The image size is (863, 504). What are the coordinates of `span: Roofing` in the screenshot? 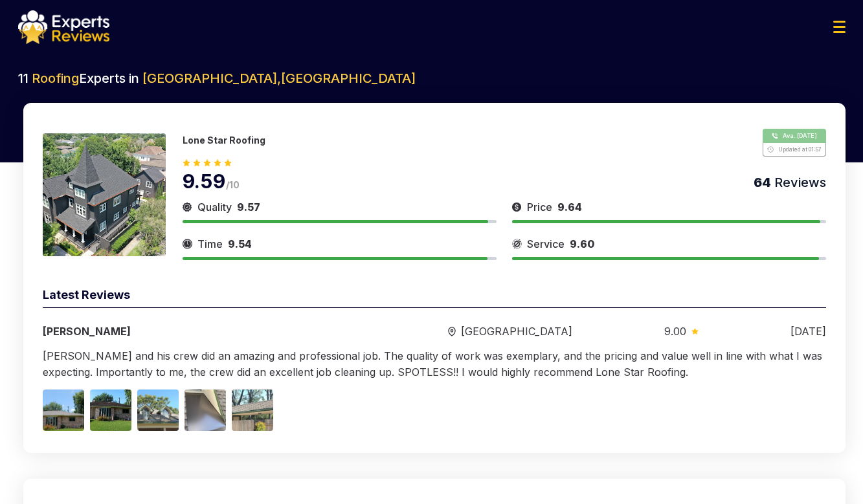 It's located at (55, 78).